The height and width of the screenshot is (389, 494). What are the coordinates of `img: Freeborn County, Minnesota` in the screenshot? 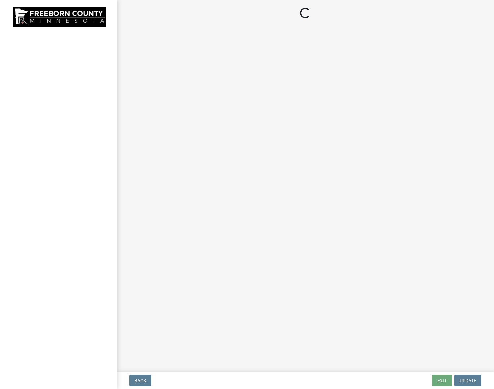 It's located at (60, 17).